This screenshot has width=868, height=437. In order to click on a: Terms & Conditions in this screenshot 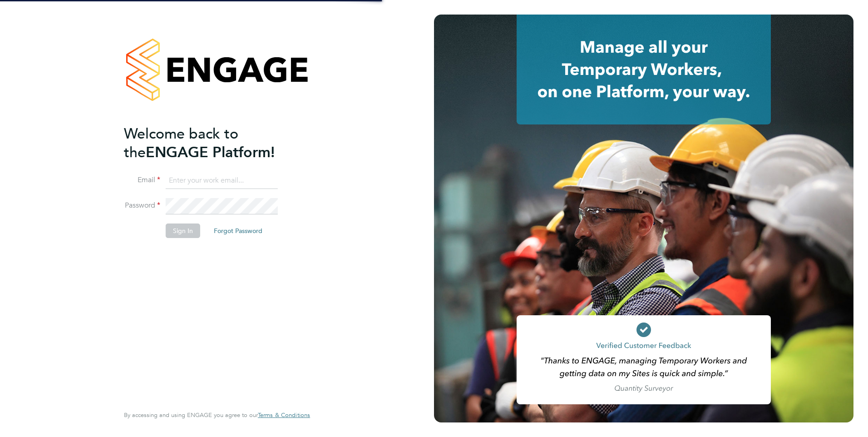, I will do `click(284, 415)`.